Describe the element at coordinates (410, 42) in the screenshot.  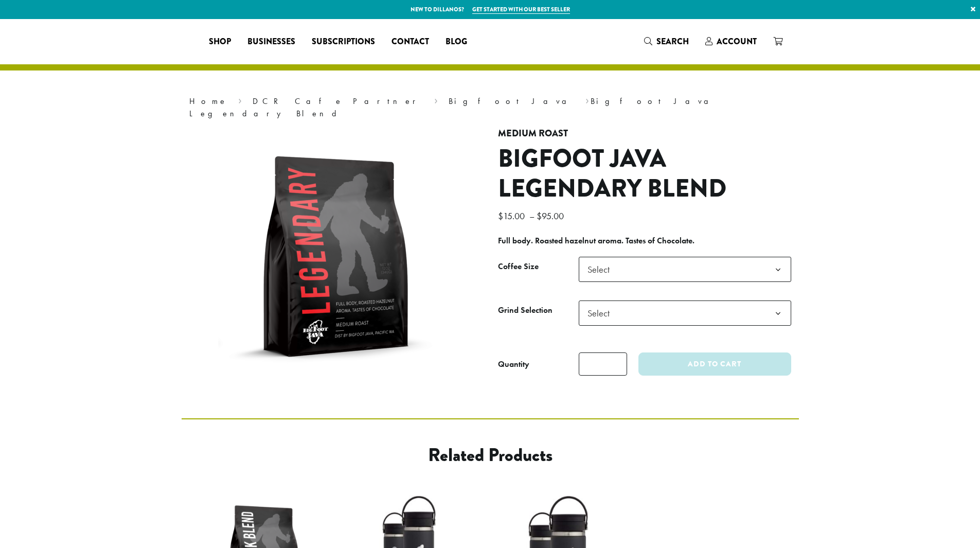
I see `span: Contact` at that location.